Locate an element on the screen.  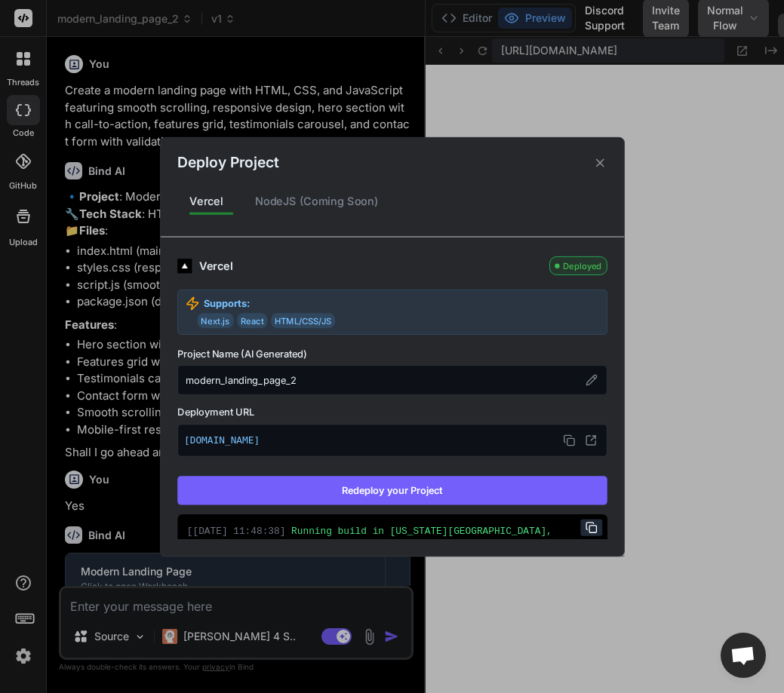
span: HTML/CSS/JS is located at coordinates (303, 321).